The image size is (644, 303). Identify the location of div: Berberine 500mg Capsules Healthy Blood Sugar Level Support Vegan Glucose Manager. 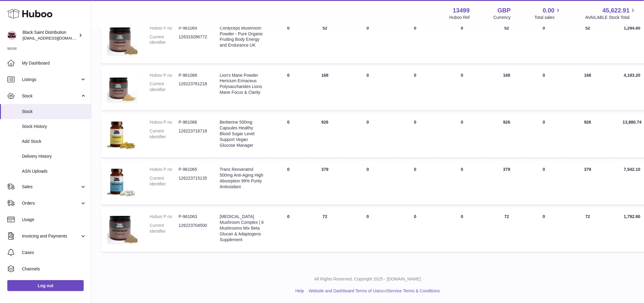
(242, 133).